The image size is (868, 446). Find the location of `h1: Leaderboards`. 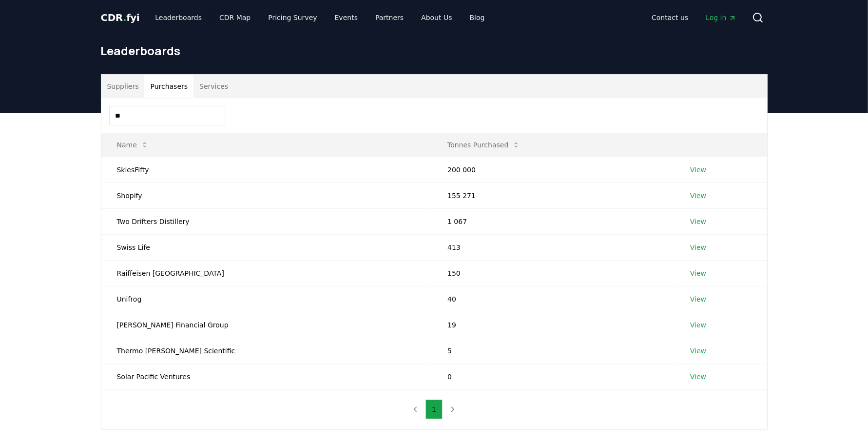

h1: Leaderboards is located at coordinates (435, 50).